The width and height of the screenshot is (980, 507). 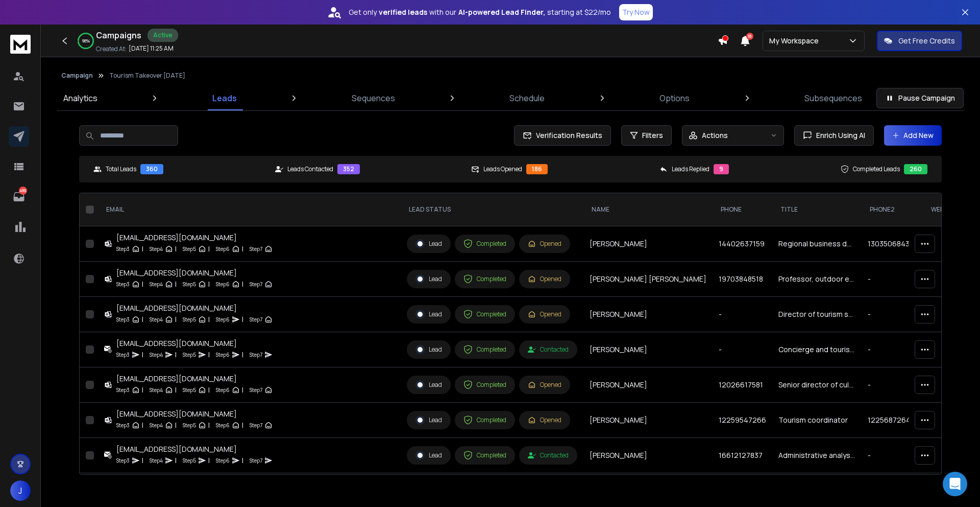 What do you see at coordinates (21, 490) in the screenshot?
I see `button: J` at bounding box center [21, 490].